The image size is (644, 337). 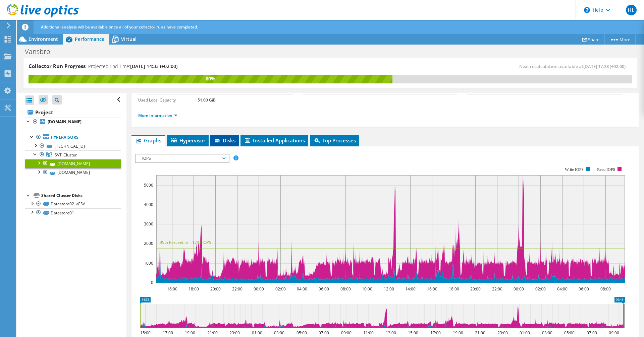 What do you see at coordinates (410, 289) in the screenshot?
I see `text: 14:00` at bounding box center [410, 289].